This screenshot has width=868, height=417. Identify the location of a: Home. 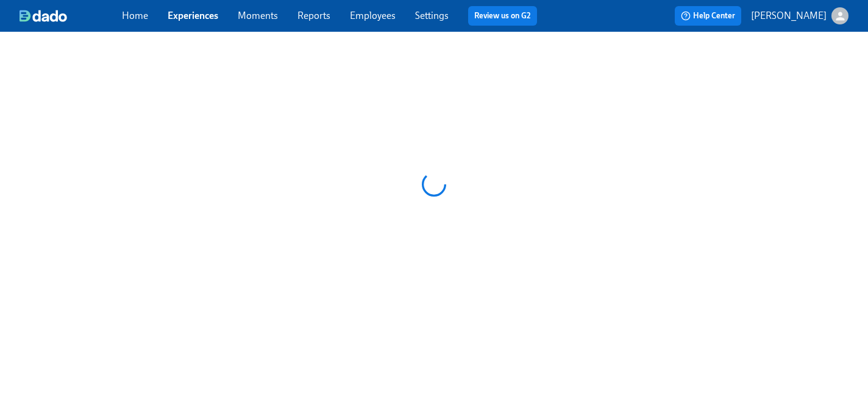
(134, 15).